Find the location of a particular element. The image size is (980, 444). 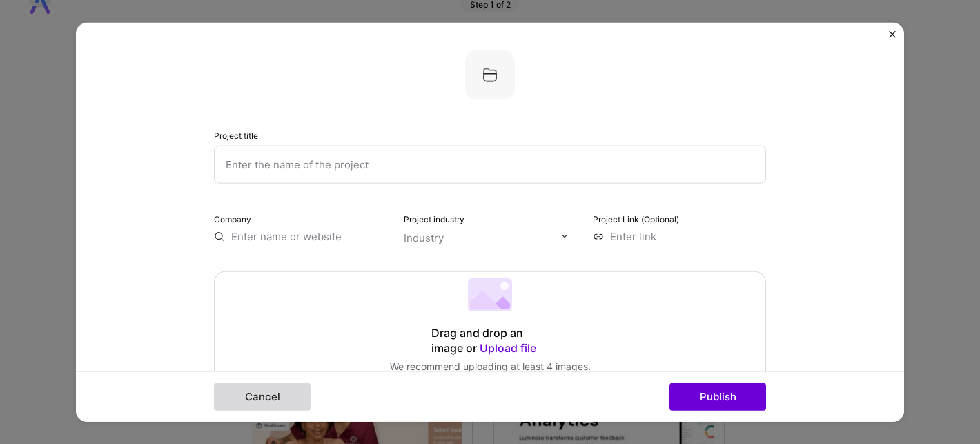

span: Upload file is located at coordinates (508, 347).